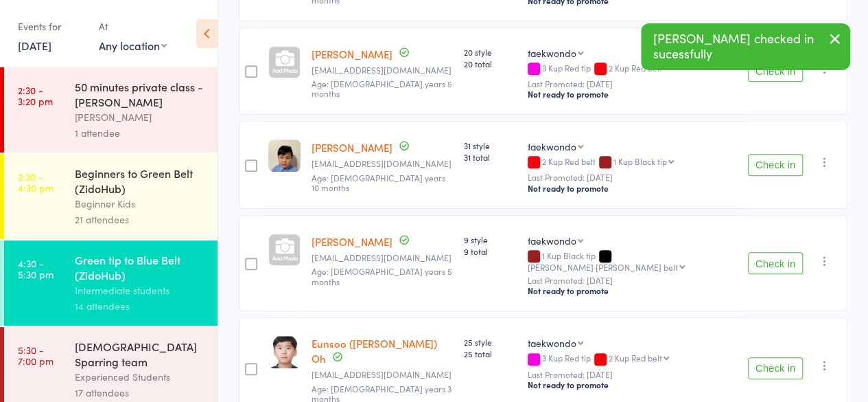  I want to click on div: Any location, so click(133, 45).